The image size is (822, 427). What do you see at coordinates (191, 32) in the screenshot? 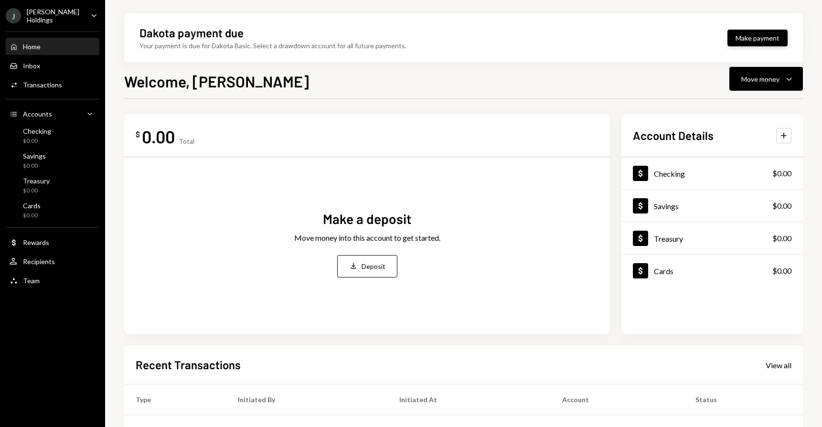
I see `div: Dakota payment due` at bounding box center [191, 32].